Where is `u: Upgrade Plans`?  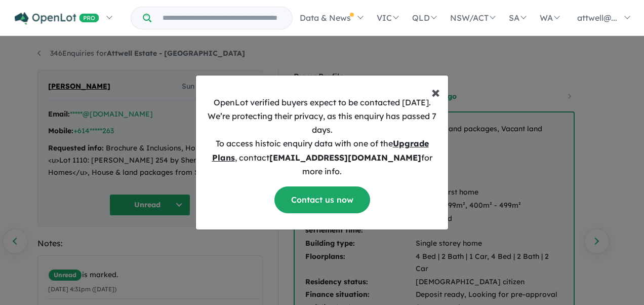 u: Upgrade Plans is located at coordinates (321, 150).